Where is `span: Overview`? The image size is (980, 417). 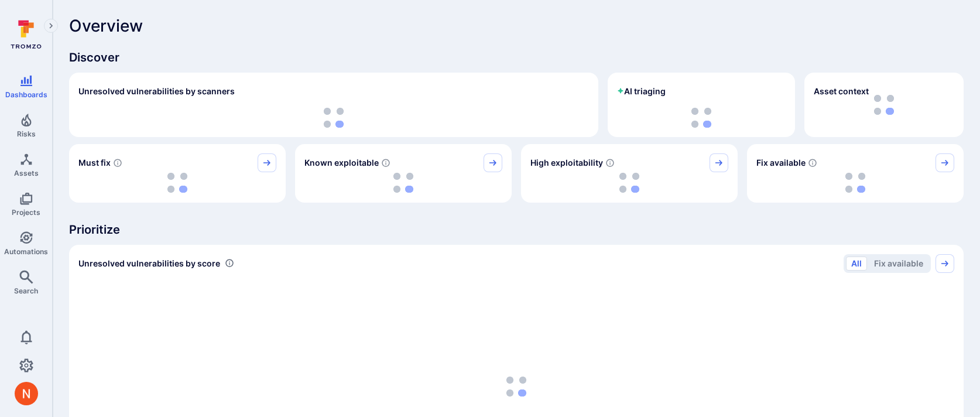
span: Overview is located at coordinates (106, 26).